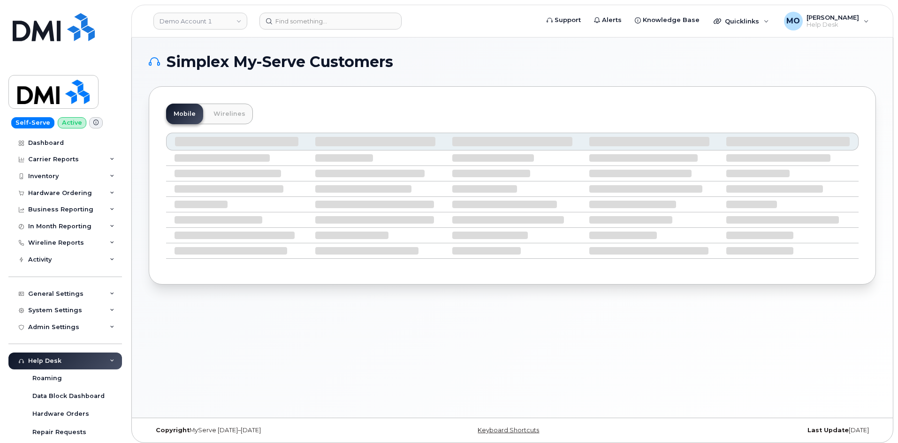 This screenshot has height=443, width=898. What do you see at coordinates (173, 430) in the screenshot?
I see `strong: Copyright` at bounding box center [173, 430].